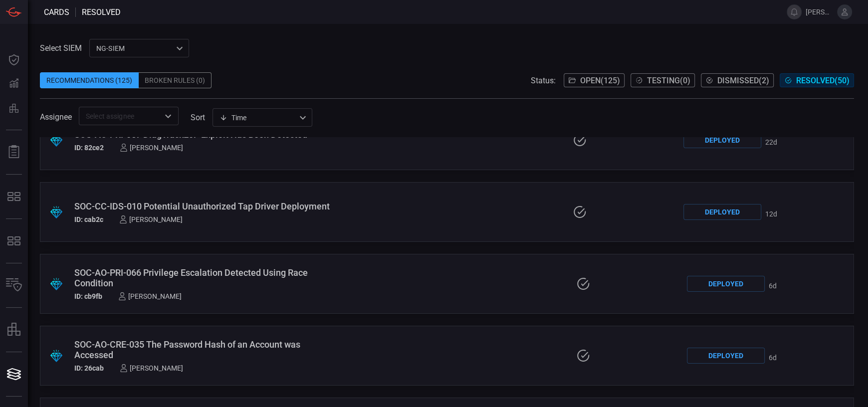 This screenshot has width=868, height=407. Describe the element at coordinates (89, 368) in the screenshot. I see `h5: ID: 26cab` at that location.